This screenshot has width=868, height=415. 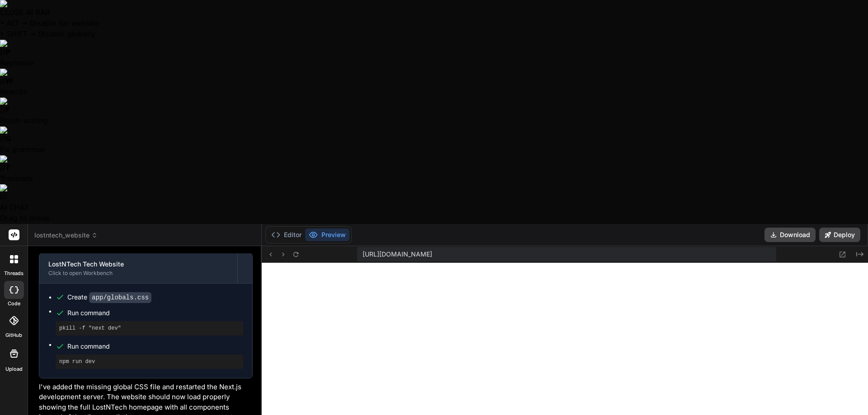 I want to click on button: Preview, so click(x=328, y=235).